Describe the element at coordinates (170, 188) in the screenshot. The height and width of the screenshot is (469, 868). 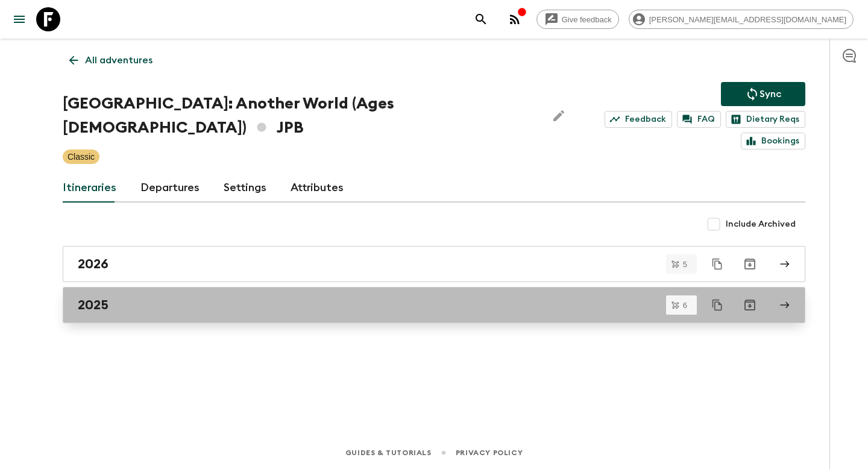
I see `a: Departures` at that location.